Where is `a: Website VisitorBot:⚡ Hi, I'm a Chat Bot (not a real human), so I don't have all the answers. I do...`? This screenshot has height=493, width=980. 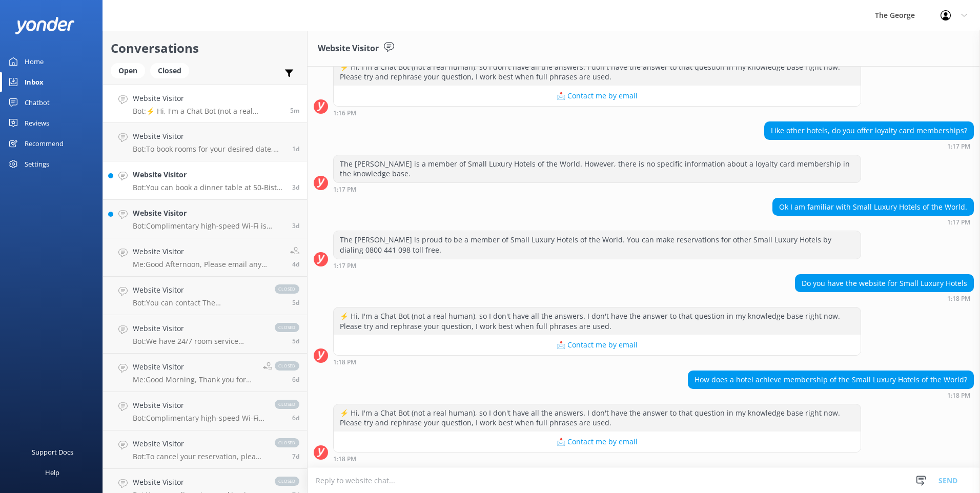
a: Website VisitorBot:⚡ Hi, I'm a Chat Bot (not a real human), so I don't have all the answers. I do... is located at coordinates (205, 103).